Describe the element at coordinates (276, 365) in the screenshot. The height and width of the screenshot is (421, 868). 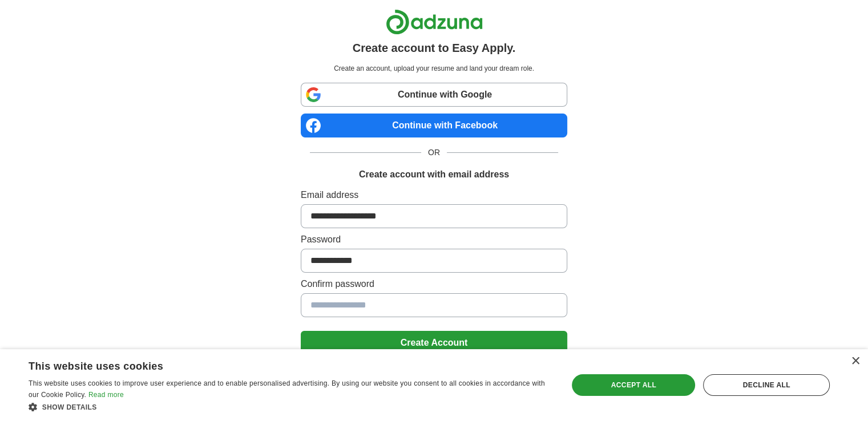
I see `div: This website uses cookies` at that location.